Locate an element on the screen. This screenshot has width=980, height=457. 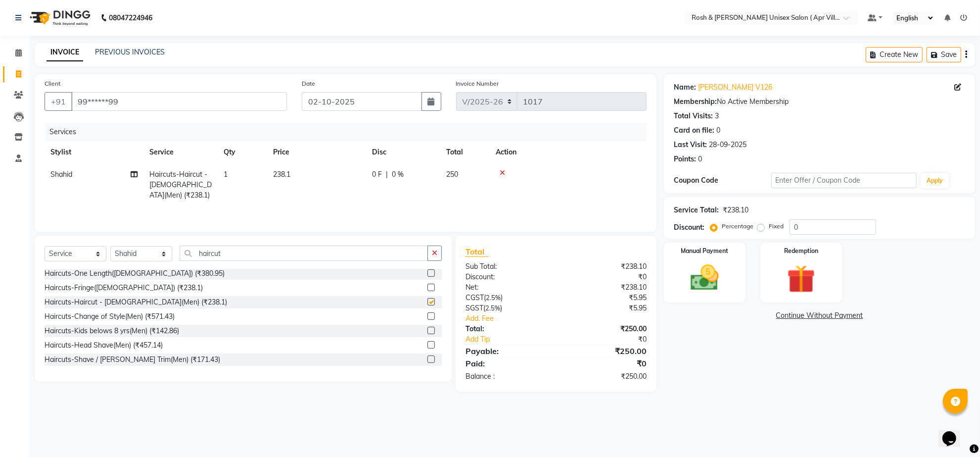
div: Net: is located at coordinates (507, 287).